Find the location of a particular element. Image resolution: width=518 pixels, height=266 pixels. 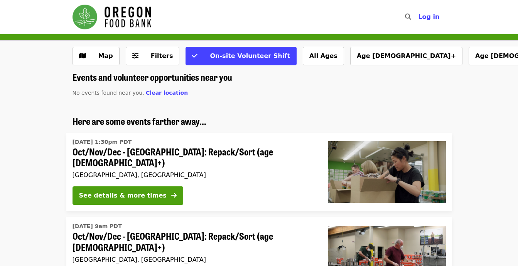

i: map icon is located at coordinates (83, 56).